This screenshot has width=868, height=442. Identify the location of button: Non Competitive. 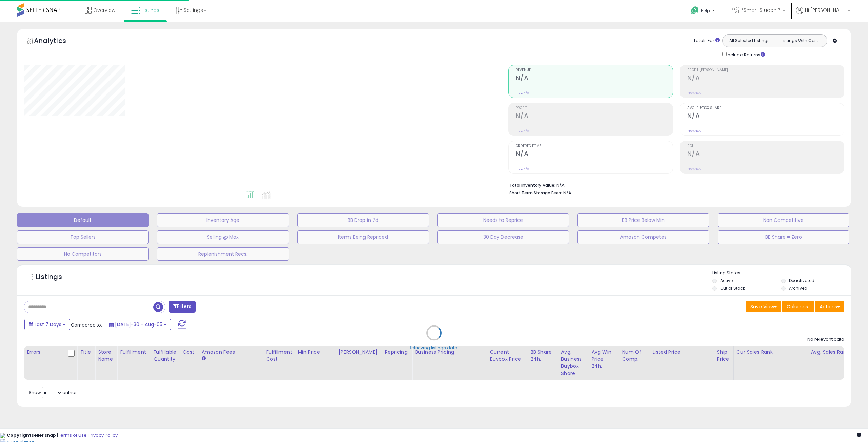
(784, 220).